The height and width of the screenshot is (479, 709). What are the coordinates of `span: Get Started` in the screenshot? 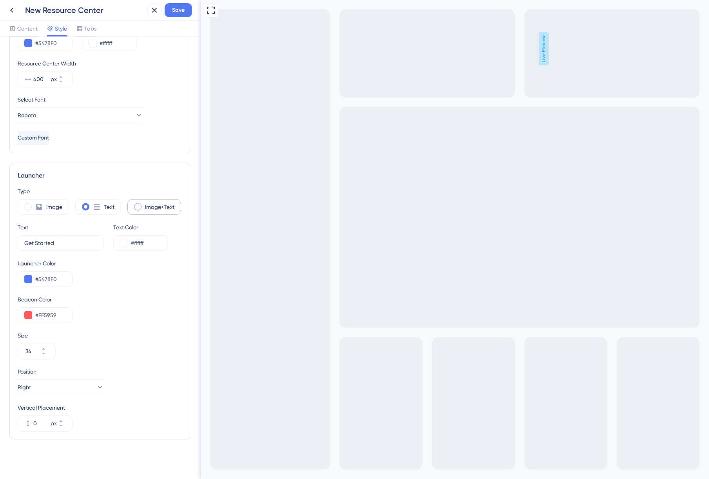 It's located at (22, 7).